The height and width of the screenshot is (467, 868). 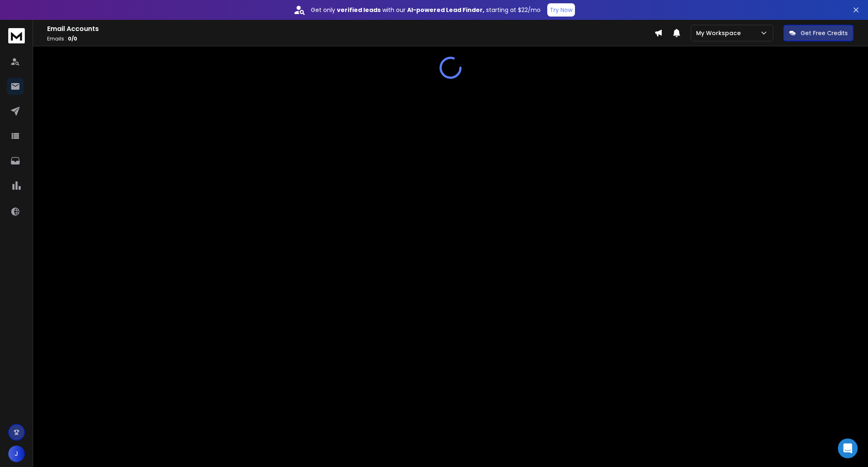 What do you see at coordinates (819, 33) in the screenshot?
I see `button: Get Free Credits` at bounding box center [819, 33].